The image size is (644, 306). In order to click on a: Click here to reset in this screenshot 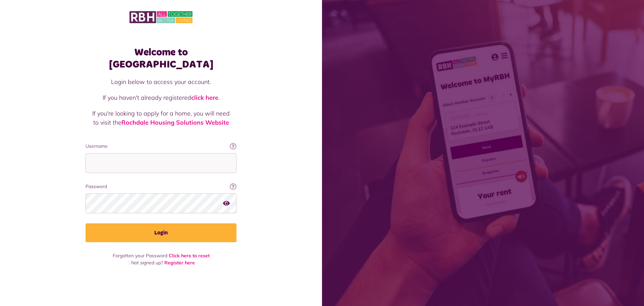, I will do `click(189, 256)`.